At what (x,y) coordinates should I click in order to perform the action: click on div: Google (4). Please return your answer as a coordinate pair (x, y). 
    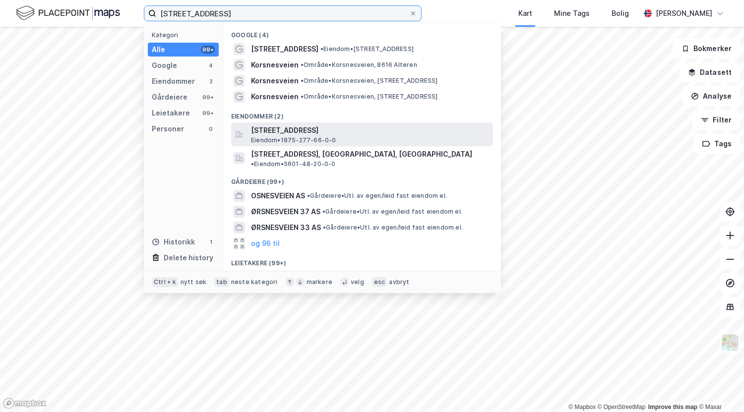
    Looking at the image, I should click on (362, 32).